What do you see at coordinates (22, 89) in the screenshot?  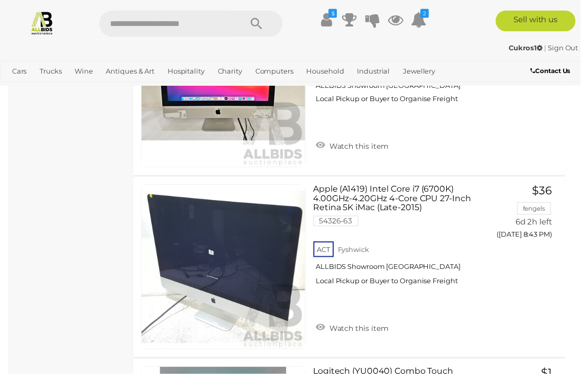 I see `a: Office` at bounding box center [22, 89].